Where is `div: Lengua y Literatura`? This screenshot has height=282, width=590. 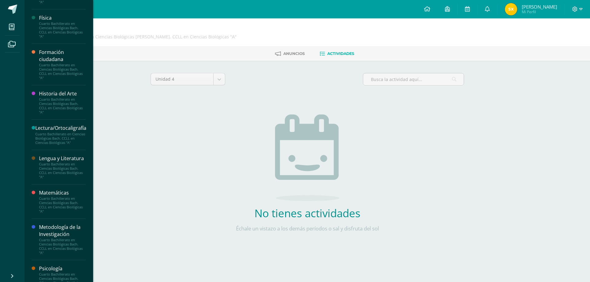 div: Lengua y Literatura is located at coordinates (62, 159).